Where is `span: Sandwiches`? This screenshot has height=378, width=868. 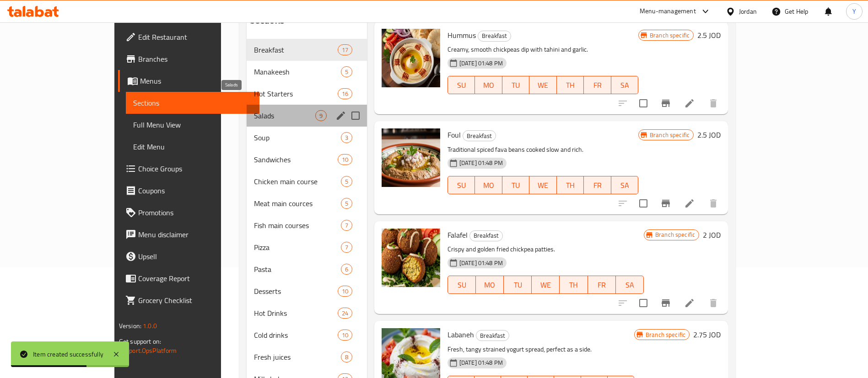 span: Sandwiches is located at coordinates (295, 160).